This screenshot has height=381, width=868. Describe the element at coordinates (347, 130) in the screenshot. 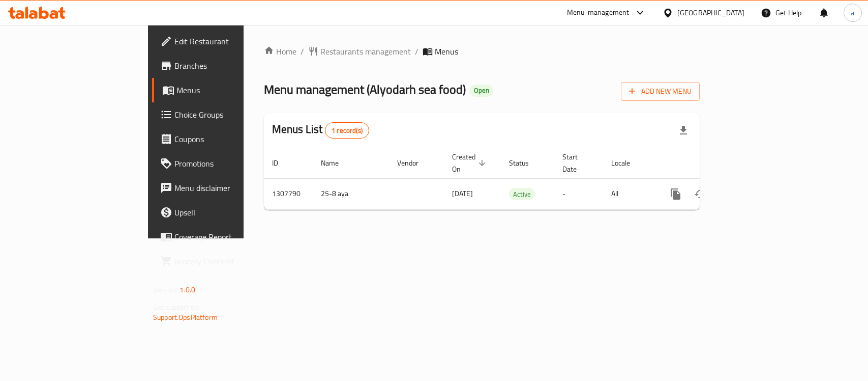

I see `div: Total records count` at that location.